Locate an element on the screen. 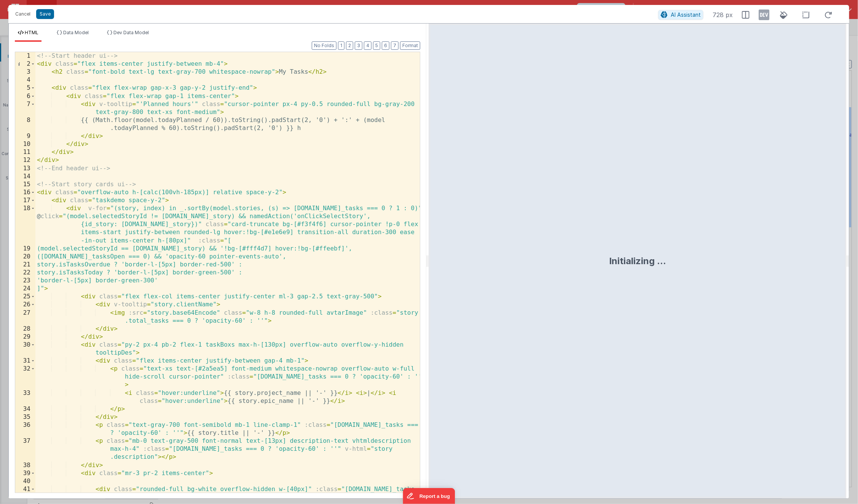  div: 22 is located at coordinates (25, 273).